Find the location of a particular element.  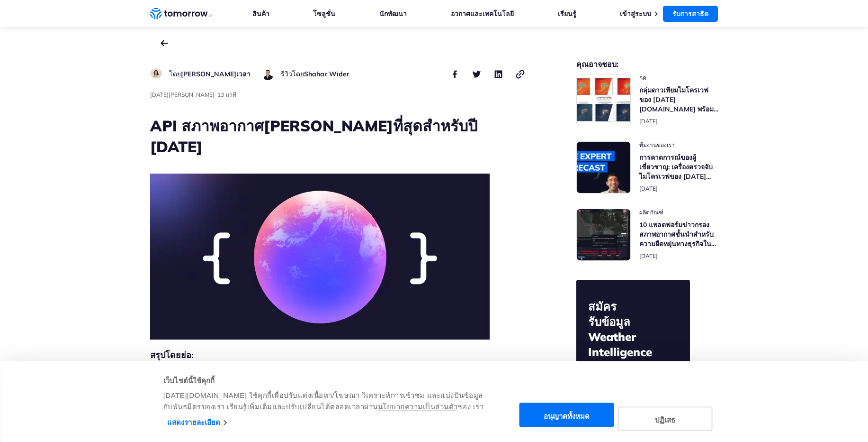

a: อ่าน 10 แพลตฟอร์มข่าวกรองสภาพอากาศชั้นนำเพื่อความยืดหยุ่นทางธุรกิจในปี 2025 is located at coordinates (648, 235).